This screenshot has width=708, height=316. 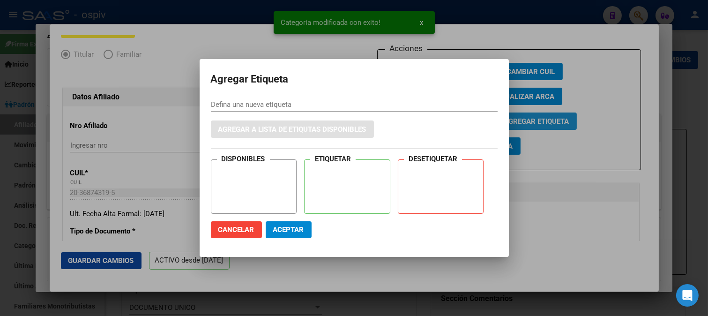 What do you see at coordinates (293, 129) in the screenshot?
I see `button: Agregar a lista de etiqutas disponibles` at bounding box center [293, 129].